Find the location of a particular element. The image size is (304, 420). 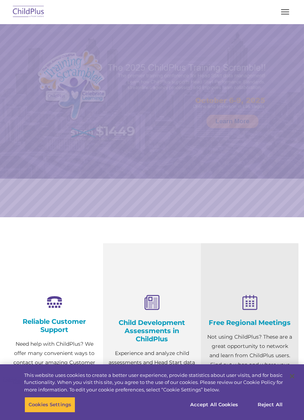

img: ChildPlus by Procare Solutions is located at coordinates (29, 12).